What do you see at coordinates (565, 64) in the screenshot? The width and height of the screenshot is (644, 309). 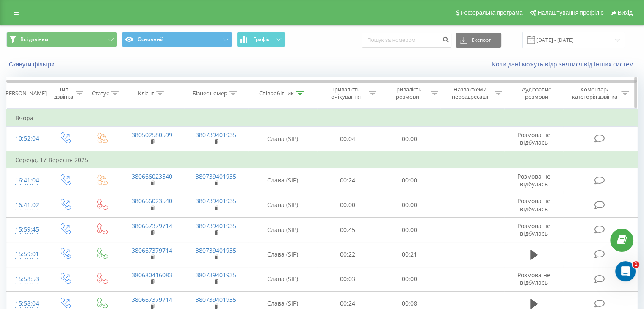 I see `a: Коли дані можуть відрізнятися вiд інших систем` at bounding box center [565, 64].